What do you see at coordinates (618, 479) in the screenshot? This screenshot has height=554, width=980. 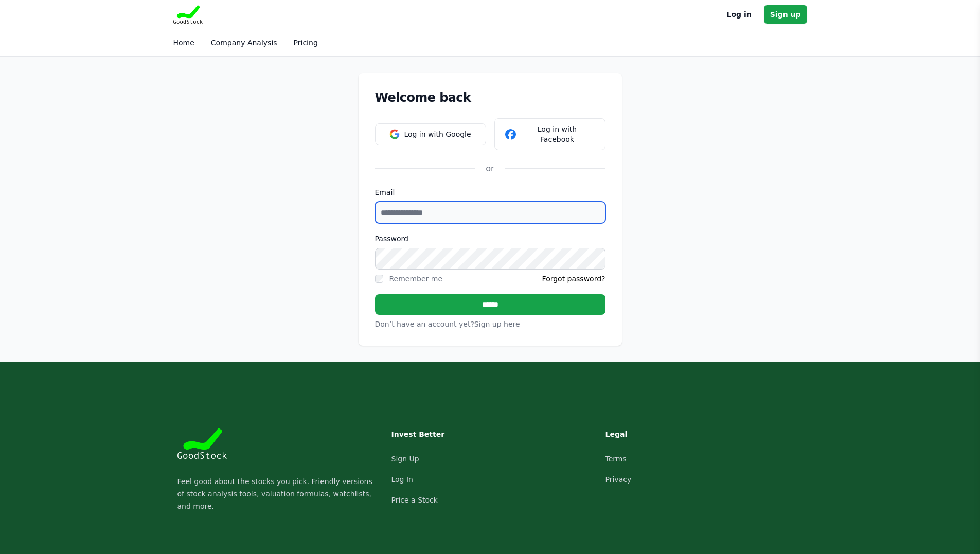 I see `a: Privacy` at bounding box center [618, 479].